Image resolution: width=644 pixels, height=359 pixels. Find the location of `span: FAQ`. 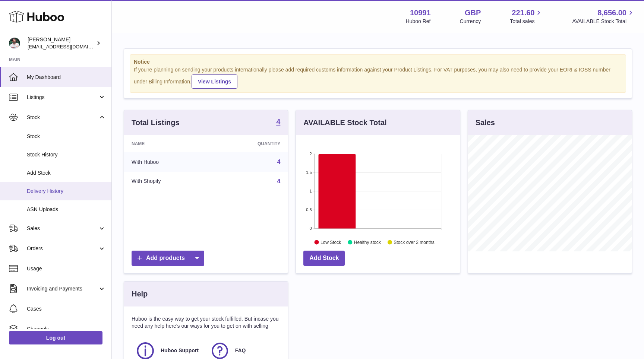

span: FAQ is located at coordinates (241, 350).